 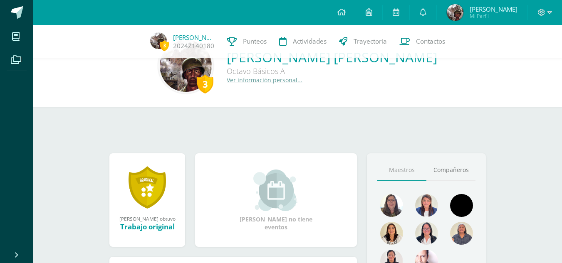 I want to click on span: Trayectoria, so click(x=370, y=41).